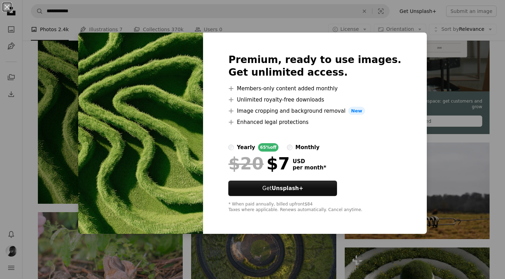 The height and width of the screenshot is (279, 505). Describe the element at coordinates (259, 164) in the screenshot. I see `div: $7` at that location.